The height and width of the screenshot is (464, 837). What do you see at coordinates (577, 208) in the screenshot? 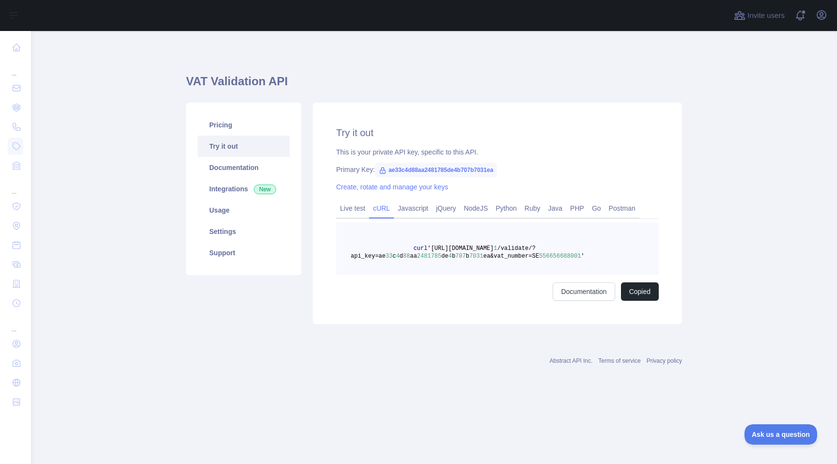
I see `a: PHP` at bounding box center [577, 208].